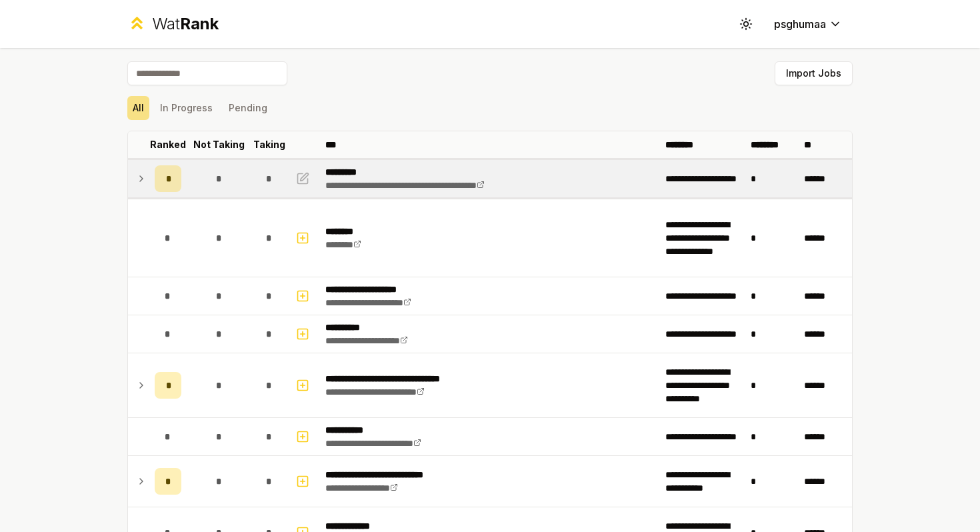  I want to click on p: Not Taking, so click(218, 145).